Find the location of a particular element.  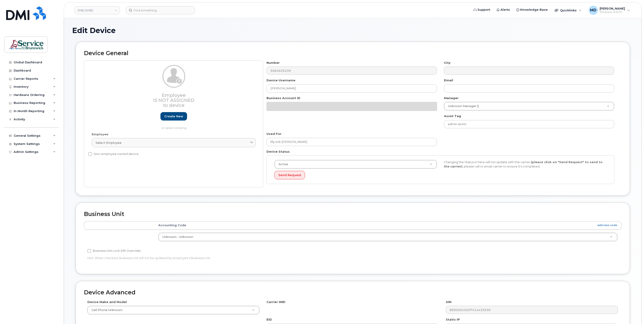

a: Unknown - Unknown is located at coordinates (388, 237).